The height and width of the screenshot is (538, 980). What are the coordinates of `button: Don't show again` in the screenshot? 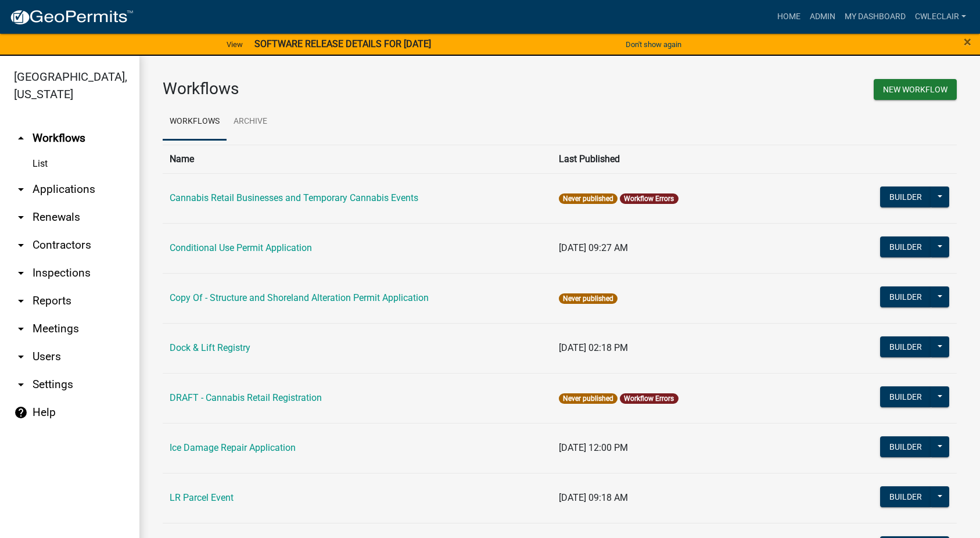 It's located at (653, 44).